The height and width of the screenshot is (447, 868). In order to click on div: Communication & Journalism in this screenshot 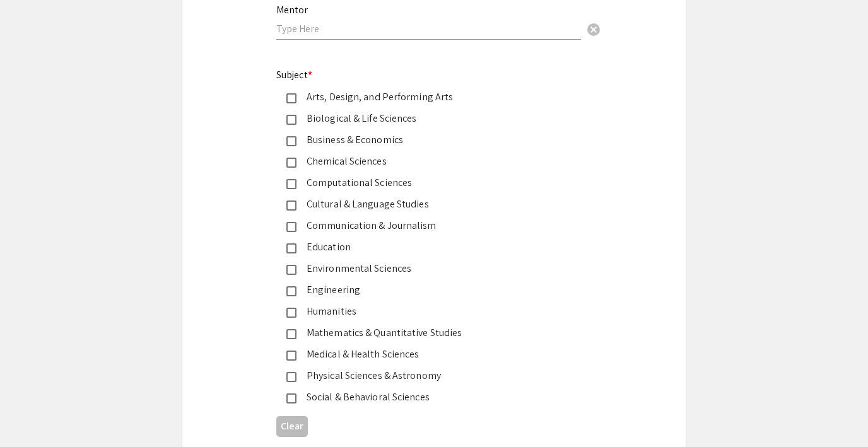, I will do `click(429, 226)`.